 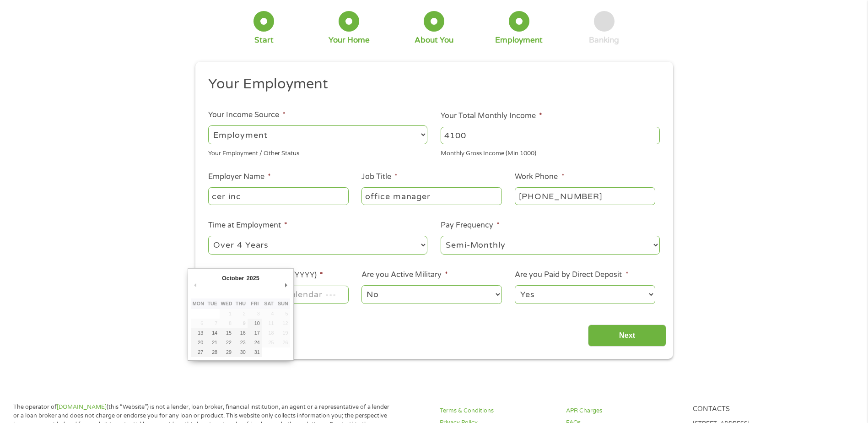 I want to click on button: 31, so click(x=254, y=352).